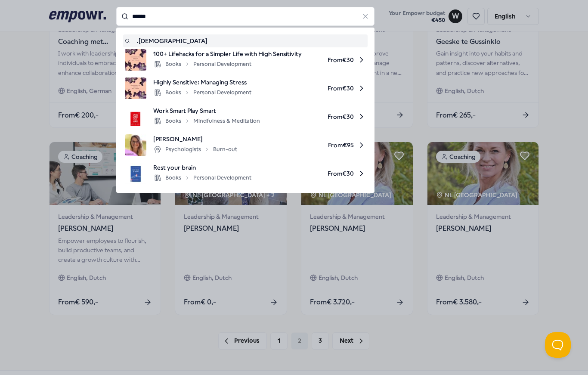 This screenshot has height=375, width=588. Describe the element at coordinates (202, 167) in the screenshot. I see `span: Rest your brain` at that location.